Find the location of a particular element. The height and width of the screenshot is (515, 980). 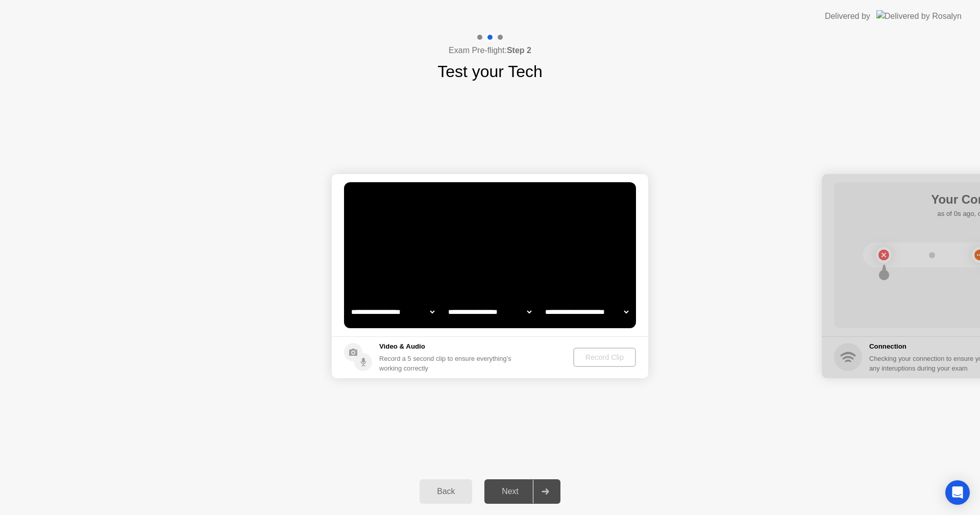

button: Record Clip is located at coordinates (604, 357).